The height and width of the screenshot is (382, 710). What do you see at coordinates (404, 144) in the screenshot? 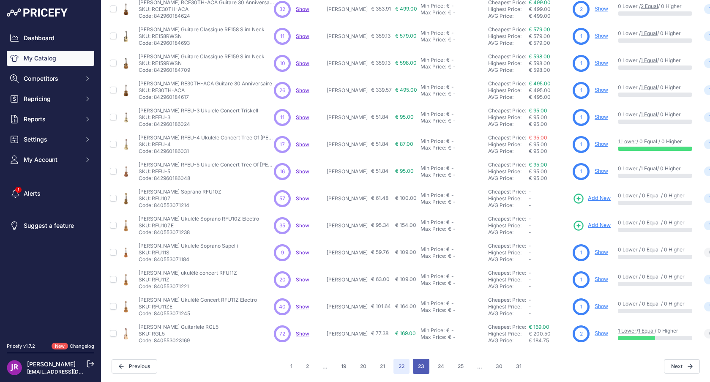
I see `span: € 87.00` at bounding box center [404, 144].